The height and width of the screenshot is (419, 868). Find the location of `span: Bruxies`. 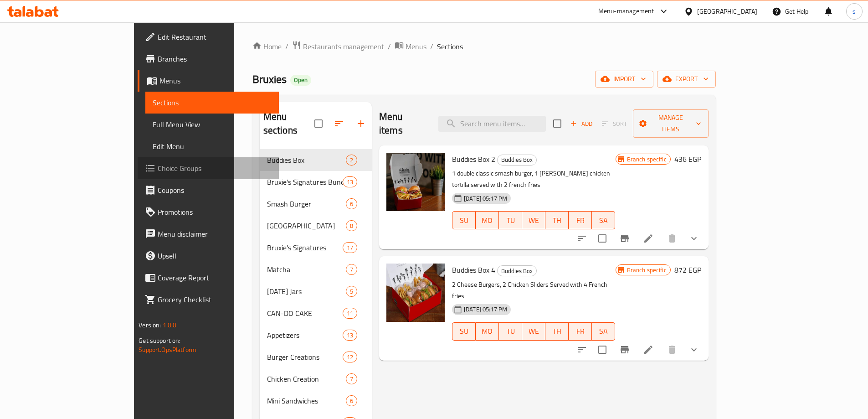

span: Bruxies is located at coordinates (269, 79).